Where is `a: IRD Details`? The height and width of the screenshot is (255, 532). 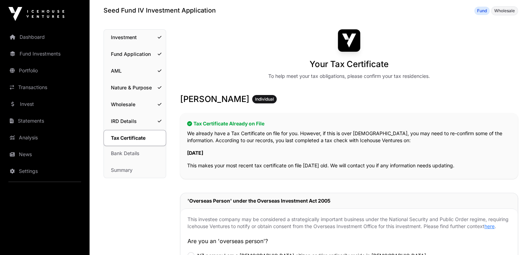 a: IRD Details is located at coordinates (135, 121).